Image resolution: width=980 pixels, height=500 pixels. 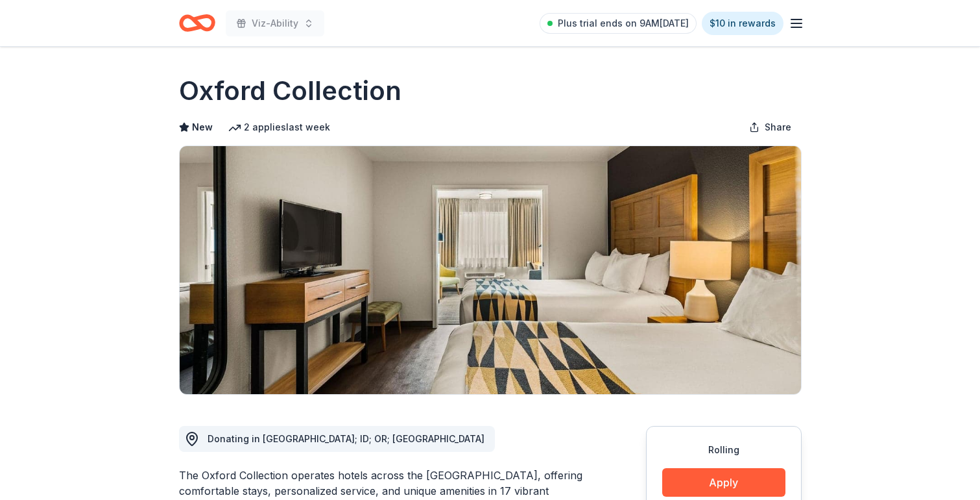 I want to click on span: Viz-Ability, so click(x=275, y=23).